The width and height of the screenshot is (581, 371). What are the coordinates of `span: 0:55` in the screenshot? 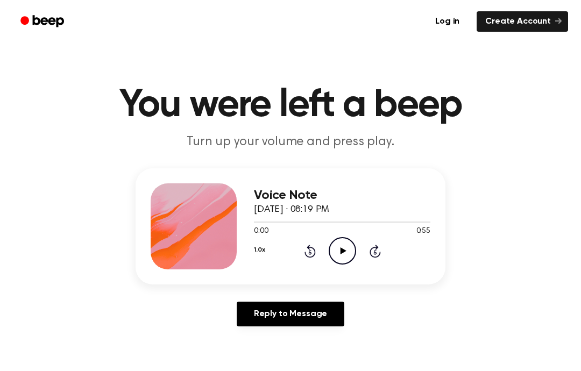 It's located at (423, 231).